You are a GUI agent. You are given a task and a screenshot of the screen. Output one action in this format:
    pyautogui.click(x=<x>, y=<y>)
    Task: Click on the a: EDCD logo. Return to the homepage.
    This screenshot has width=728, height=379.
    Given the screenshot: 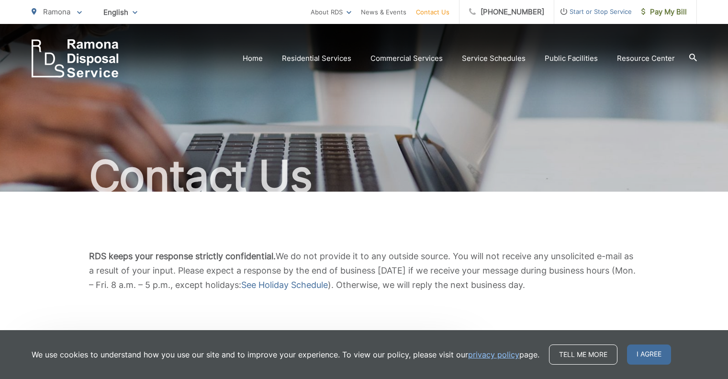 What is the action you would take?
    pyautogui.click(x=75, y=58)
    